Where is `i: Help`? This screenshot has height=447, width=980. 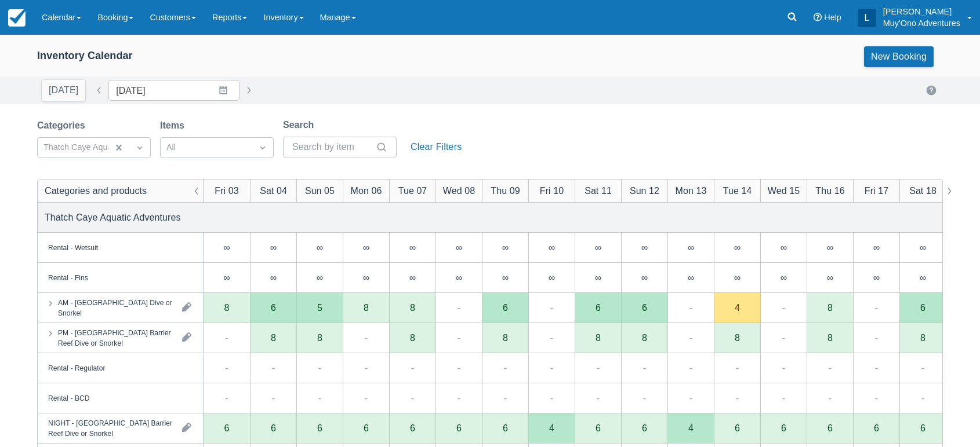 i: Help is located at coordinates (818, 18).